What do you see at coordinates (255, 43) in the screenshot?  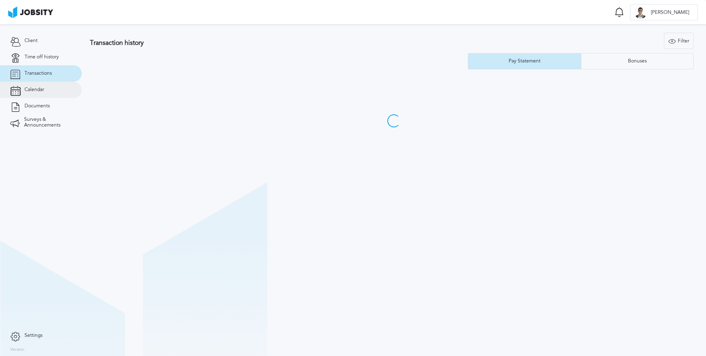 I see `h3: Transaction history` at bounding box center [255, 43].